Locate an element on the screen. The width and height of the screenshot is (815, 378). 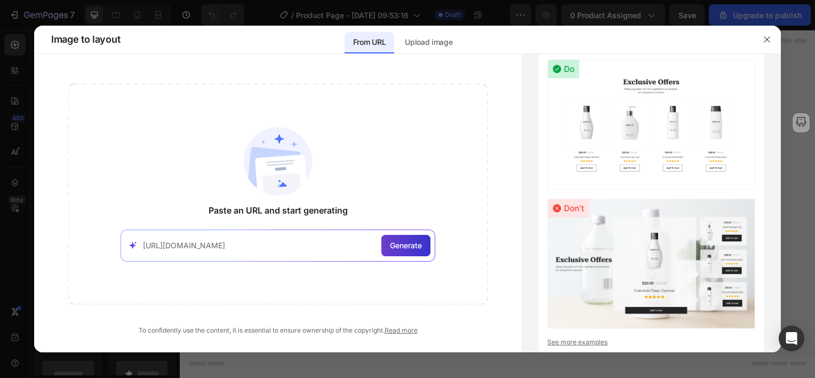
button: Add elements is located at coordinates (359, 210).